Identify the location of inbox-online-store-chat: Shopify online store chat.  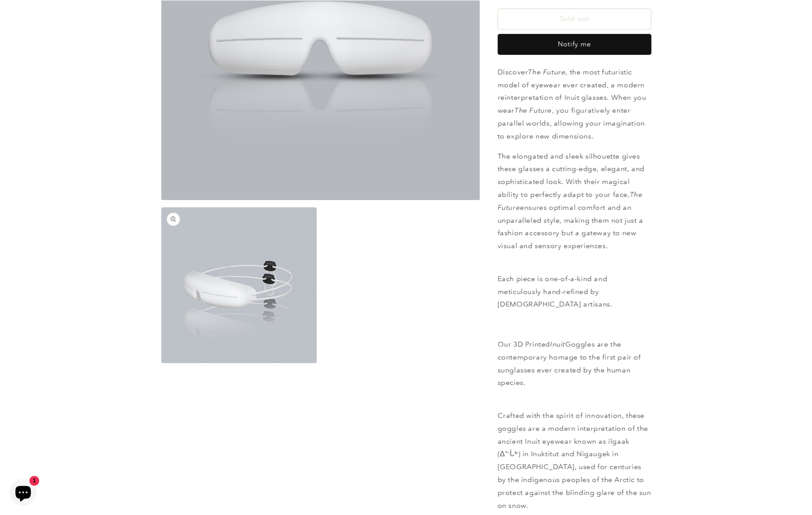
(23, 493).